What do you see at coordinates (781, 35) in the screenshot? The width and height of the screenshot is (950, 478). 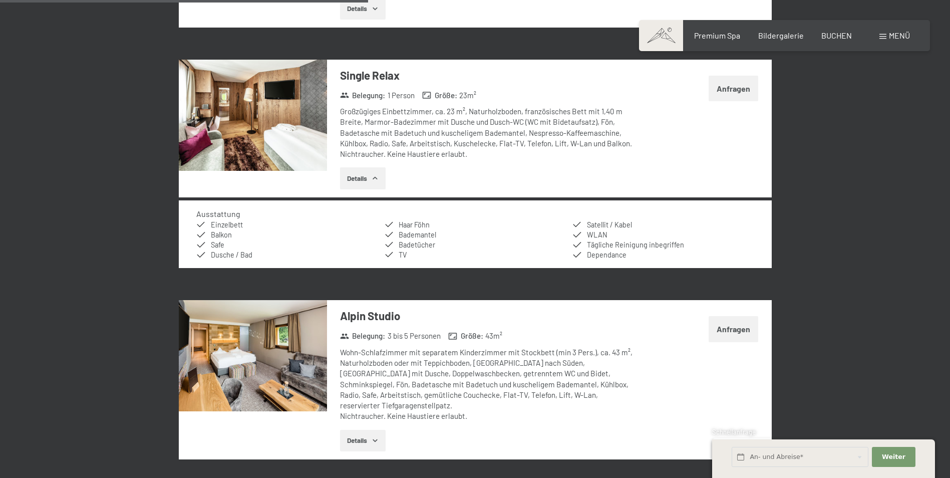 I see `span: Bildergalerie` at bounding box center [781, 35].